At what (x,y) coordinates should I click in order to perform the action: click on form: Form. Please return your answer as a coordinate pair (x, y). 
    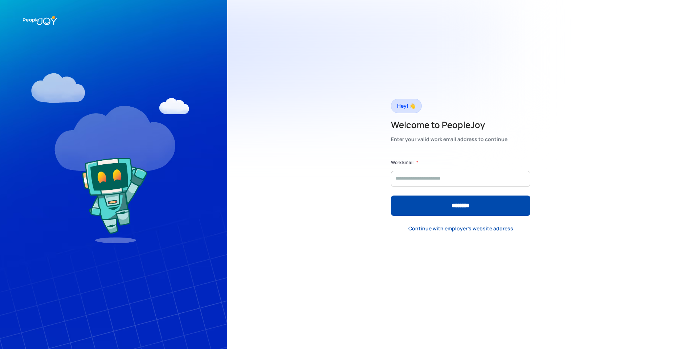
    Looking at the image, I should click on (461, 187).